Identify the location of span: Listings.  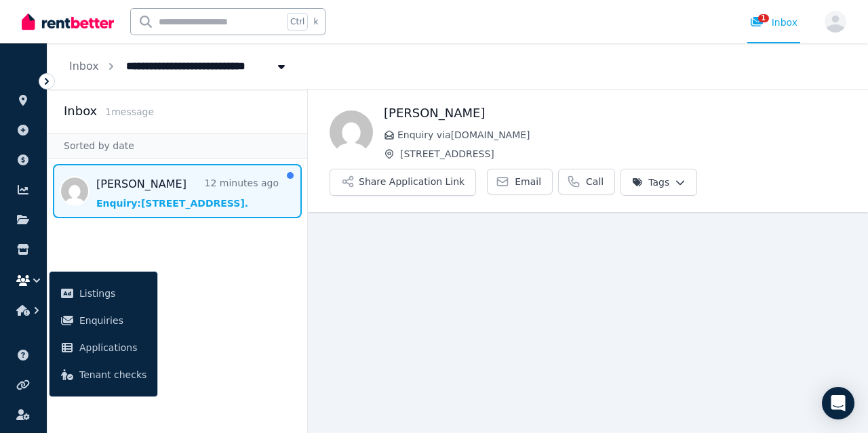
(113, 294).